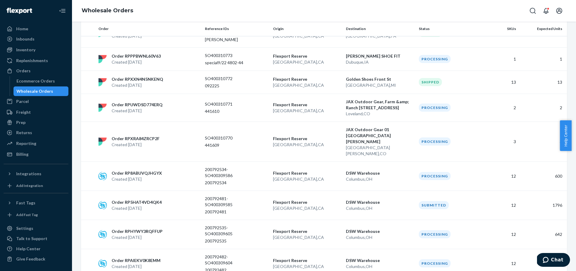  What do you see at coordinates (21, 122) in the screenshot?
I see `div: Prep` at bounding box center [21, 122].